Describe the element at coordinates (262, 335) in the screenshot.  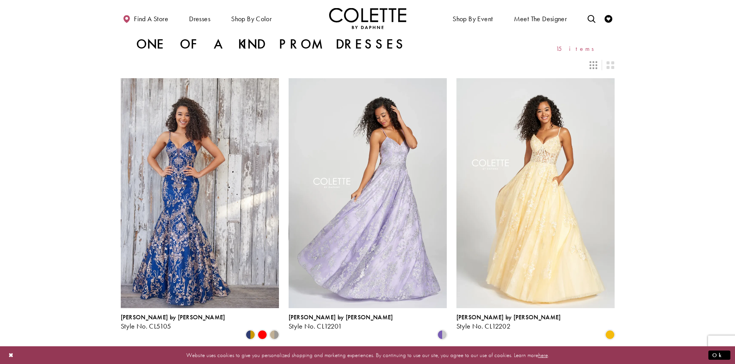
I see `i: Red` at that location.